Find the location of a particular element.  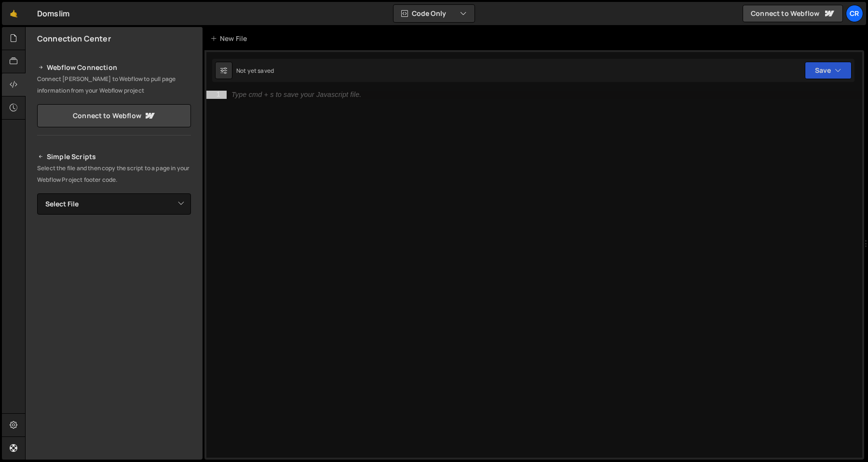

h2: Simple Scripts is located at coordinates (114, 157).